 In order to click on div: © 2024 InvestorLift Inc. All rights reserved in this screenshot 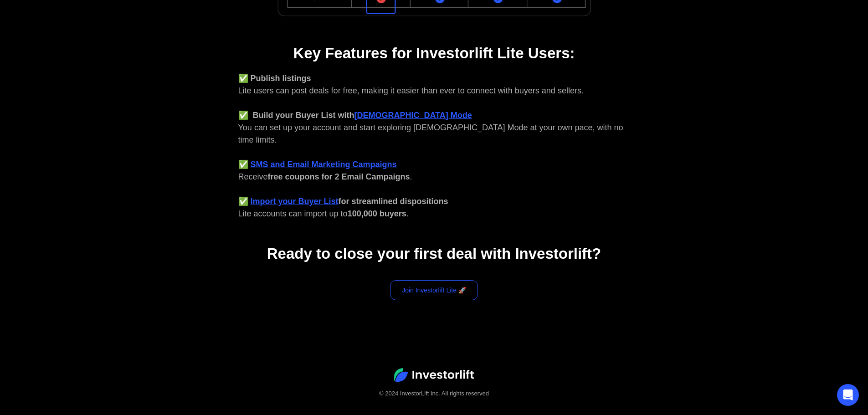, I will do `click(434, 393)`.